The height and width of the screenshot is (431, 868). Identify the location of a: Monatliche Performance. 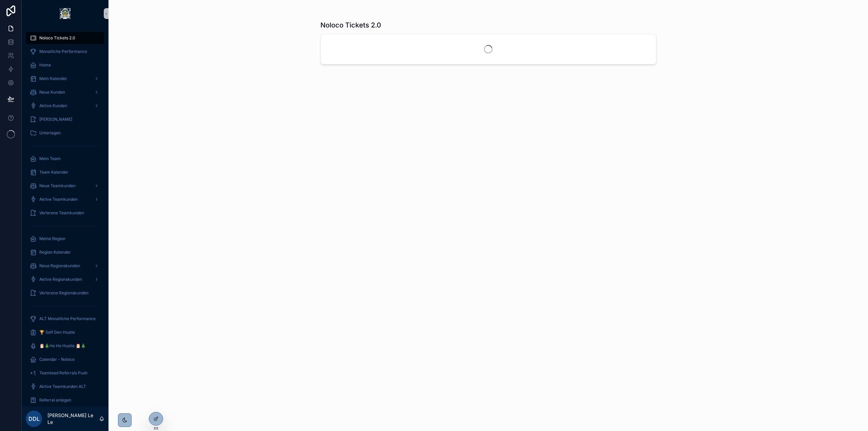
(65, 51).